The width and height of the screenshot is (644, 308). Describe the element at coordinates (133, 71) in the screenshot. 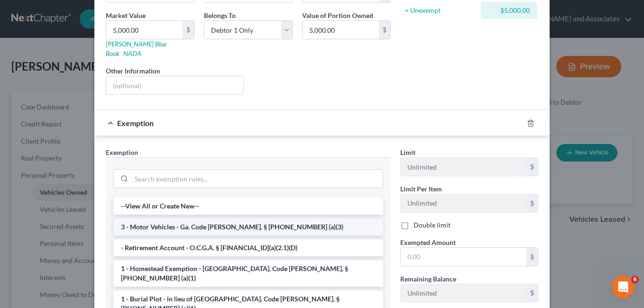

I see `label: Other Information` at that location.